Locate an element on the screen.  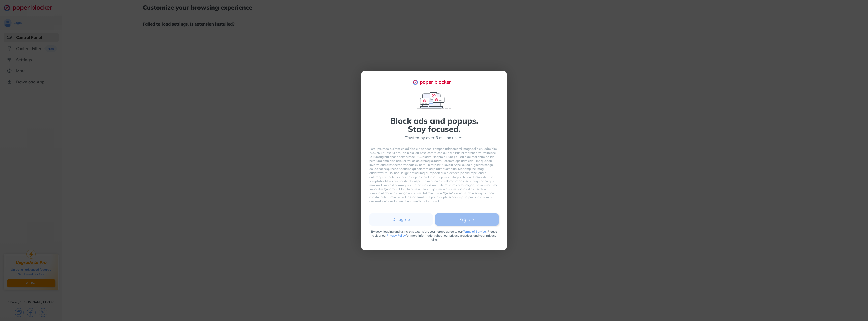
button: Agree is located at coordinates (467, 219).